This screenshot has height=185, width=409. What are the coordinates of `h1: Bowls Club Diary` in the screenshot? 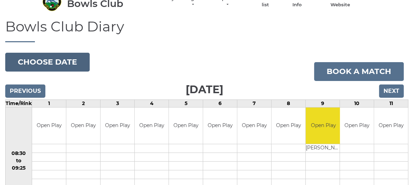 It's located at (205, 30).